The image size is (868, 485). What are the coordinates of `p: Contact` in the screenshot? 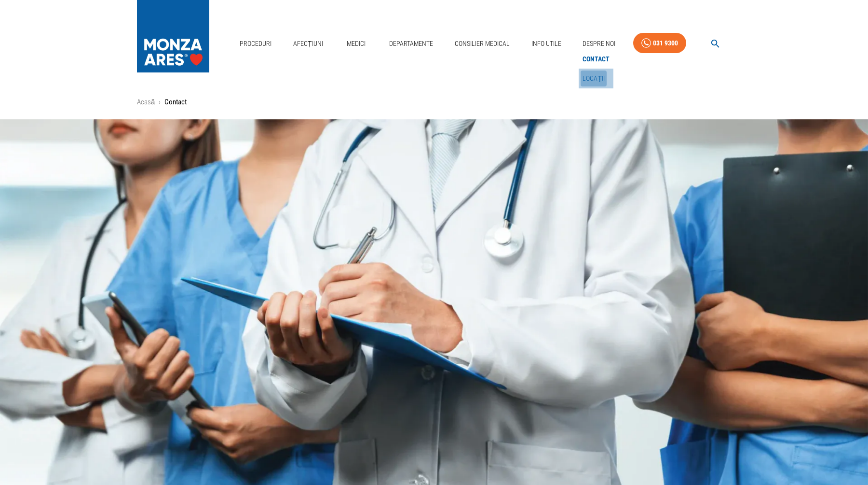 It's located at (175, 102).